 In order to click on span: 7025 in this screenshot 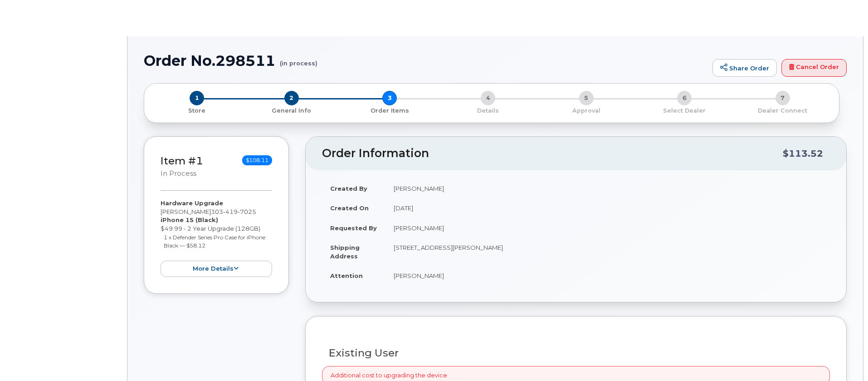, I will do `click(246, 212)`.